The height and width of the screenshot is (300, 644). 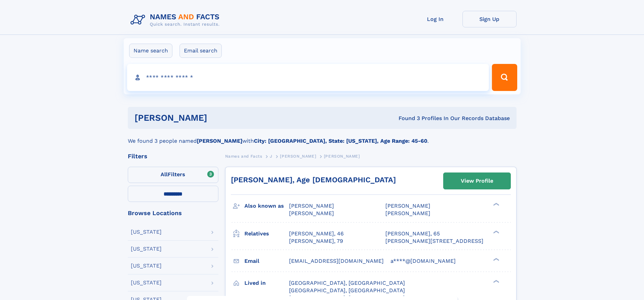 I want to click on a: Names and Facts, so click(x=244, y=156).